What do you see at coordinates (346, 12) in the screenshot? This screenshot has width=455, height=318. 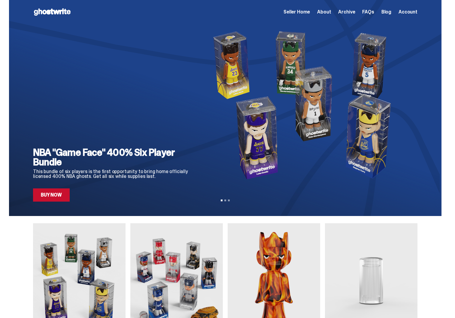 I see `span: Archive` at bounding box center [346, 12].